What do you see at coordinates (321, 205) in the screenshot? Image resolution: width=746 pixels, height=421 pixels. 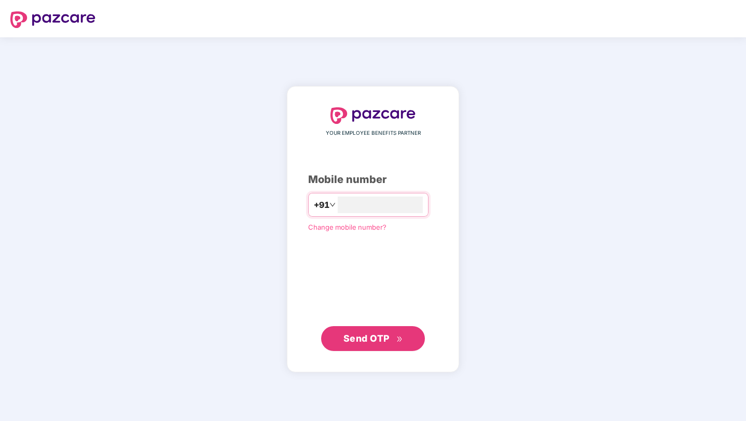 I see `span: +91` at bounding box center [321, 205].